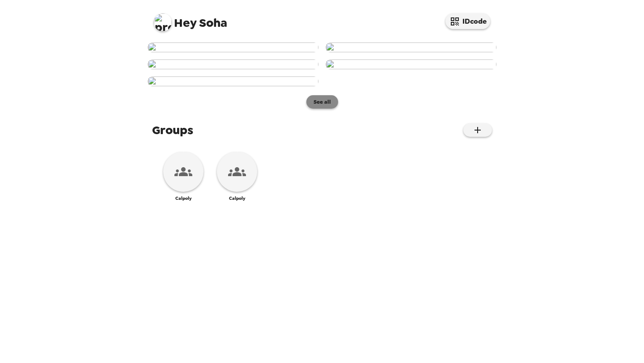 The image size is (644, 363). Describe the element at coordinates (322, 102) in the screenshot. I see `button: See all` at that location.